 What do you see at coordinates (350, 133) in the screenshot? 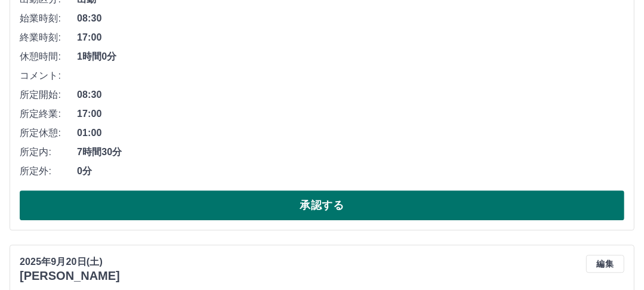
I see `span: 01:00` at bounding box center [350, 133].